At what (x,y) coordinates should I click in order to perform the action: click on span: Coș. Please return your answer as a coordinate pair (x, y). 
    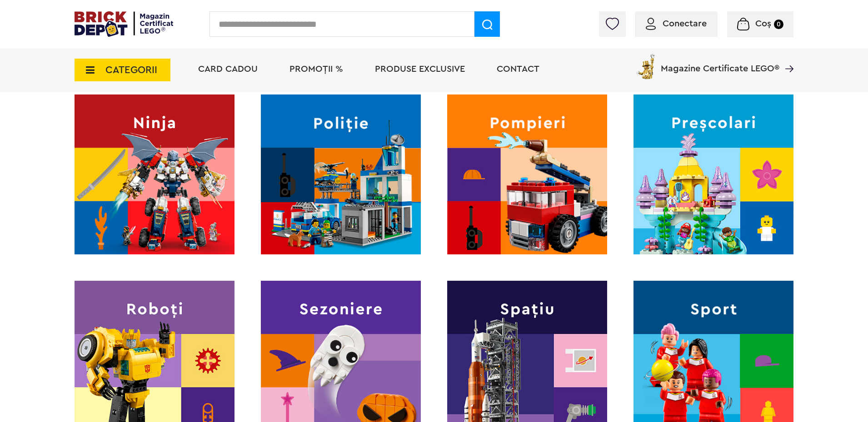
    Looking at the image, I should click on (763, 24).